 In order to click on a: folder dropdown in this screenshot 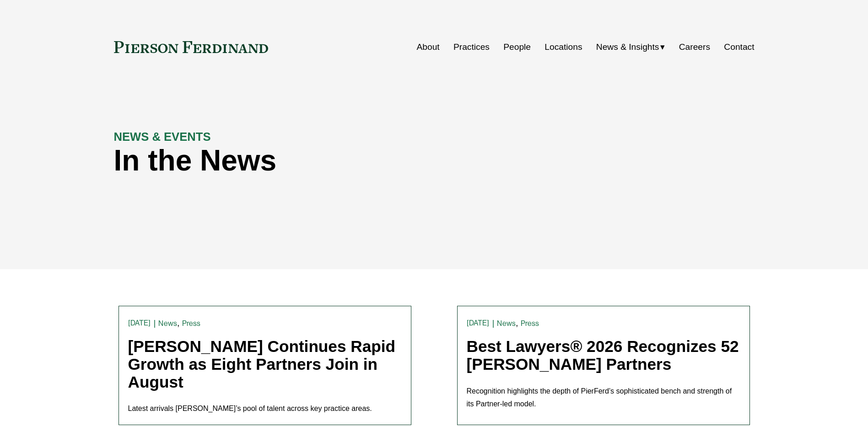, I will do `click(630, 47)`.